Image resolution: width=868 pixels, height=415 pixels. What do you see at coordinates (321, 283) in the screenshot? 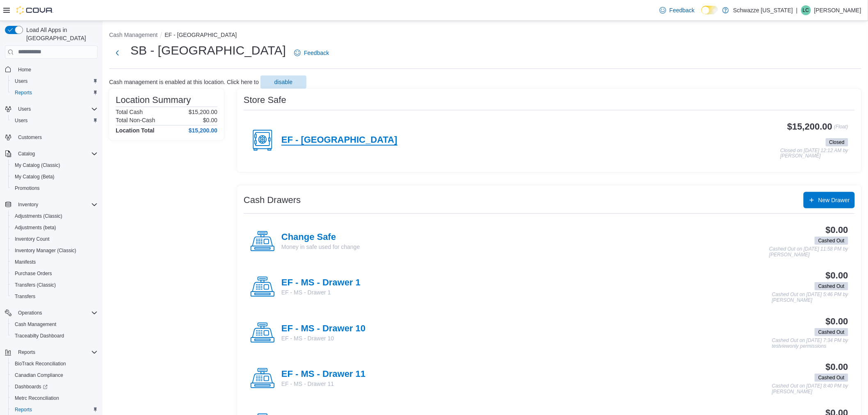
I see `h4: EF - MS - Drawer 1` at bounding box center [321, 283].